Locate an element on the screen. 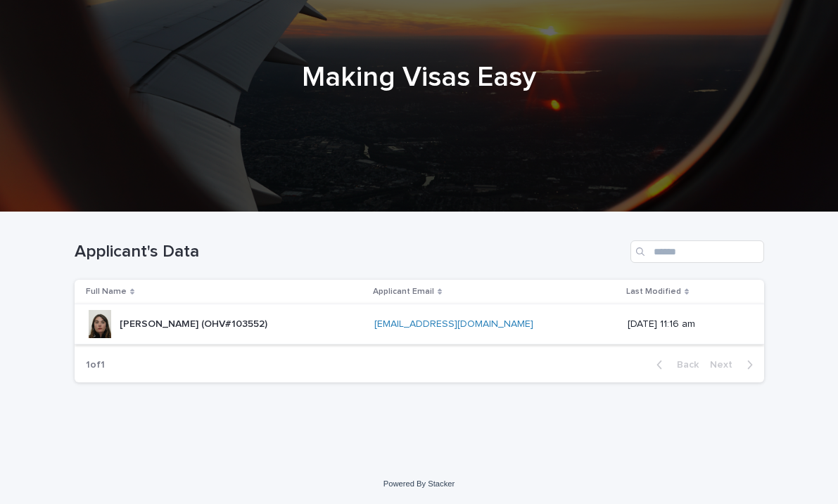 The image size is (838, 504). p: Last Modified is located at coordinates (654, 292).